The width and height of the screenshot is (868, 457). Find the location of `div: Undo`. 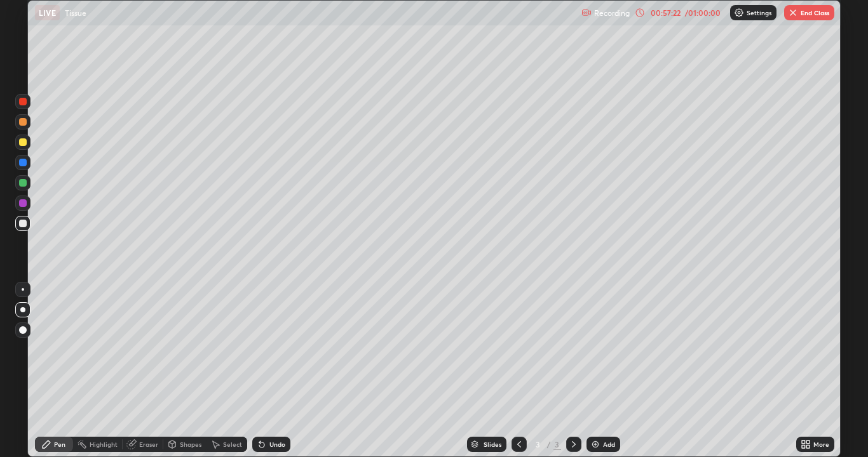

div: Undo is located at coordinates (277, 445).